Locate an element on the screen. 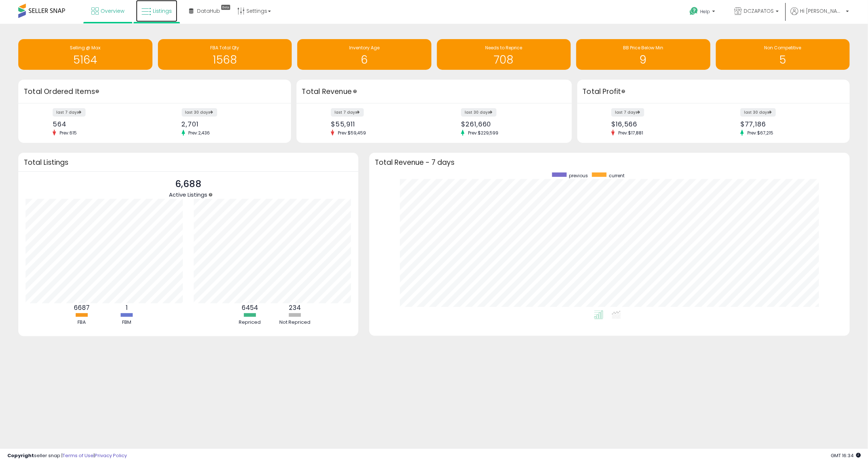 The image size is (868, 463). h3: Total Revenue is located at coordinates (434, 92).